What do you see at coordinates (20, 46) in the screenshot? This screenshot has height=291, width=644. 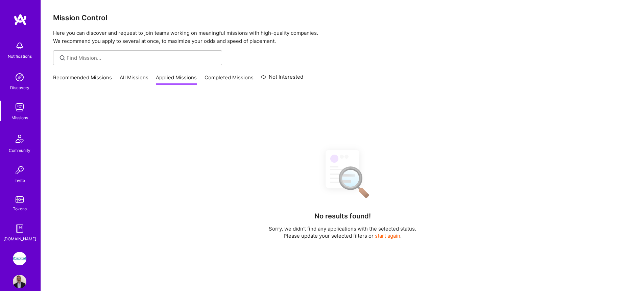 I see `img: bell` at bounding box center [20, 46].